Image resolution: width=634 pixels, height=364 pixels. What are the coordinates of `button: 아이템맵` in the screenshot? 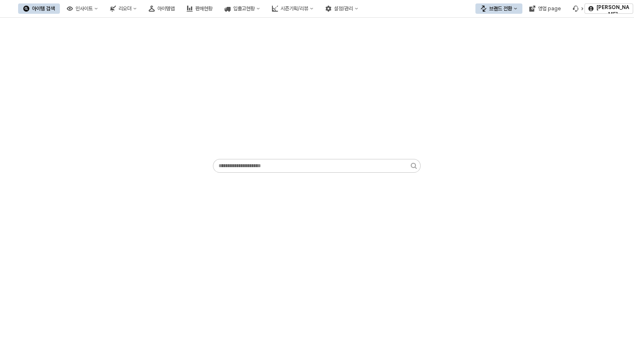 It's located at (162, 8).